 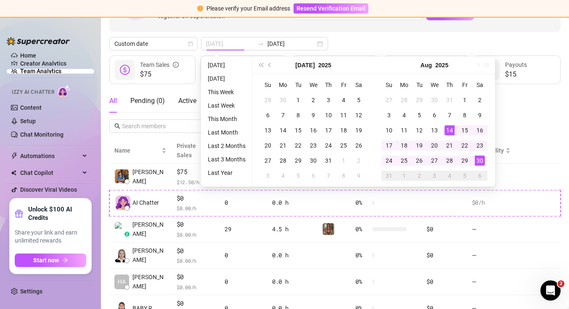 What do you see at coordinates (50, 237) in the screenshot?
I see `span: Share your link and earn unlimited rewards` at bounding box center [50, 237].